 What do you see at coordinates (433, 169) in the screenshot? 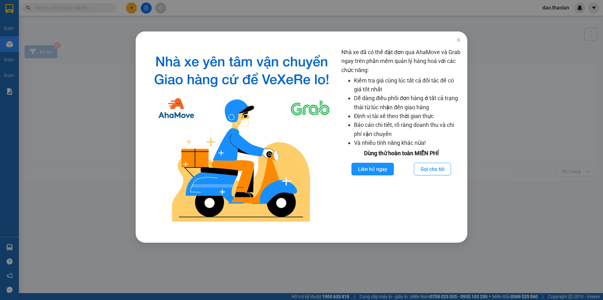
I see `span: Gọi cho tôi` at bounding box center [433, 169].